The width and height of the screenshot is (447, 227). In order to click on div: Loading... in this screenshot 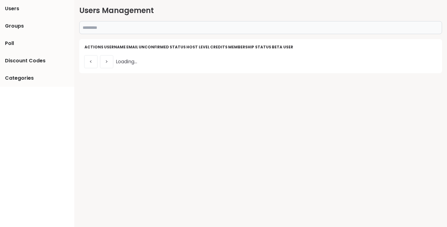, I will do `click(261, 59)`.